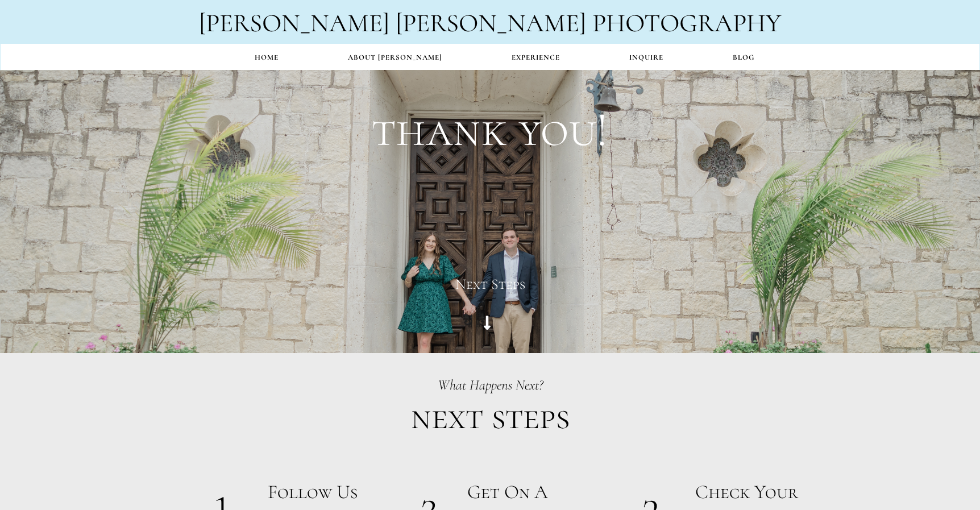 This screenshot has height=510, width=980. Describe the element at coordinates (687, 23) in the screenshot. I see `span: PHOTOGRAPHY` at that location.